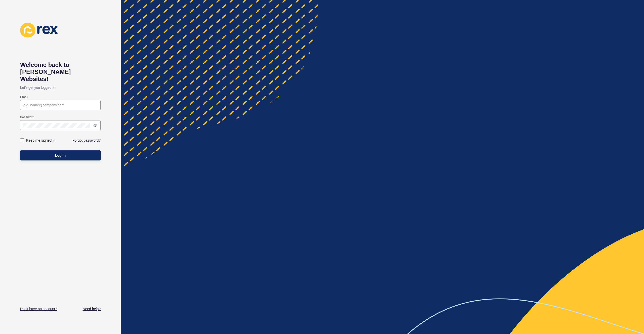 The height and width of the screenshot is (334, 644). Describe the element at coordinates (38, 309) in the screenshot. I see `a: Don't have an account?` at that location.